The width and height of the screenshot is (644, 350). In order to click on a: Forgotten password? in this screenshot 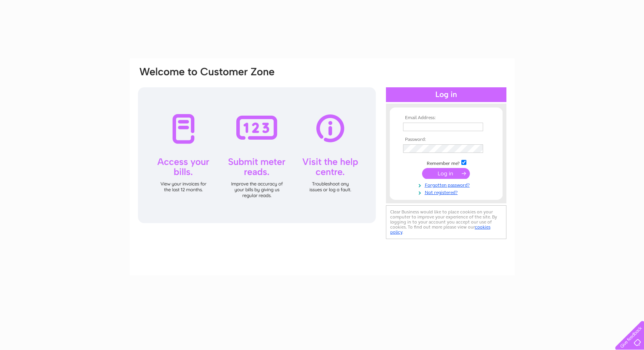, I will do `click(447, 185)`.